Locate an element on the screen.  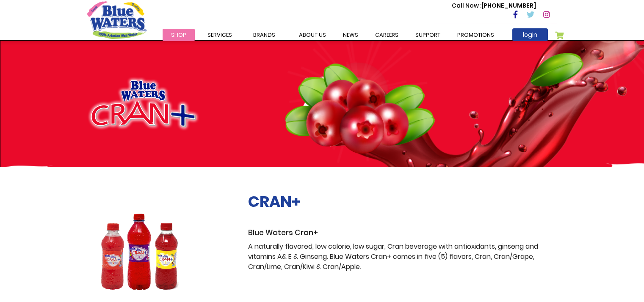
span: Brands is located at coordinates (264, 35).